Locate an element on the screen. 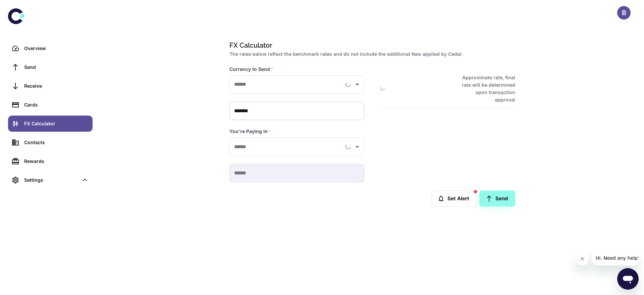  a: Cards is located at coordinates (50, 105).